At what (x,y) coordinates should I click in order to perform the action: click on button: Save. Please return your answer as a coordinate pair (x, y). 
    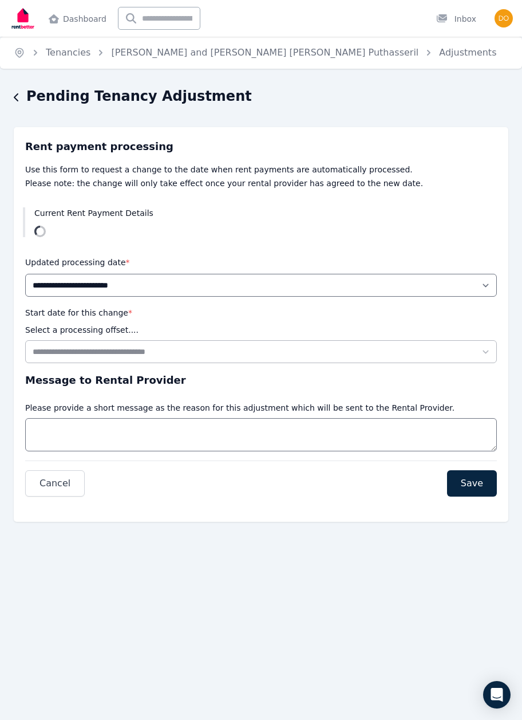
    Looking at the image, I should click on (472, 483).